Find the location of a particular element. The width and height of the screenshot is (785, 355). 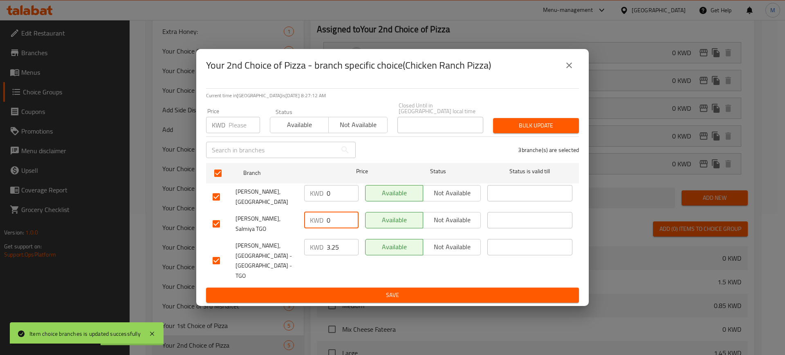

button: Bulk update is located at coordinates (536, 125).